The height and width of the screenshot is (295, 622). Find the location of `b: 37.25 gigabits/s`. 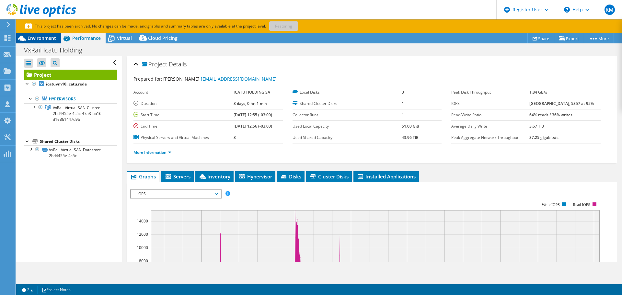

b: 37.25 gigabits/s is located at coordinates (544, 137).